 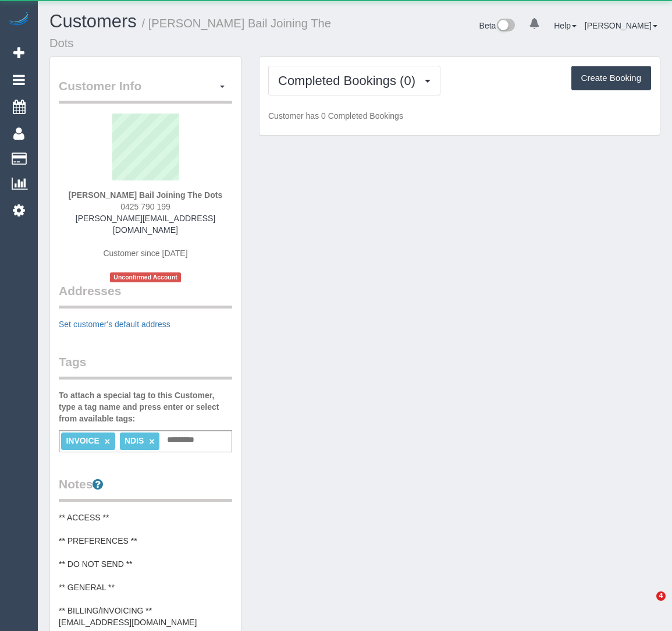 What do you see at coordinates (83, 441) in the screenshot?
I see `span: INVOICE` at bounding box center [83, 441].